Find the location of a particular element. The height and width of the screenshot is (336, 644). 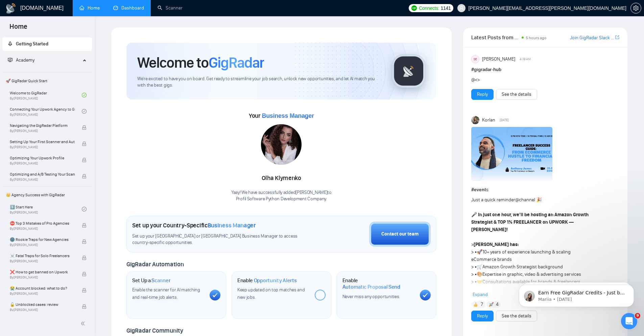

h1: # gigradar-hub is located at coordinates (546, 70).